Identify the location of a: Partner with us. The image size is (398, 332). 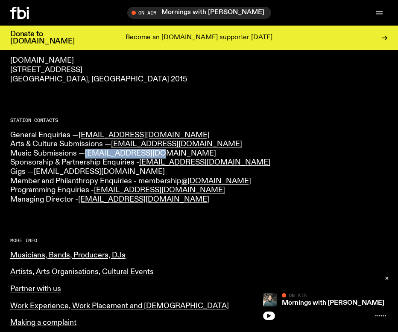
(35, 289).